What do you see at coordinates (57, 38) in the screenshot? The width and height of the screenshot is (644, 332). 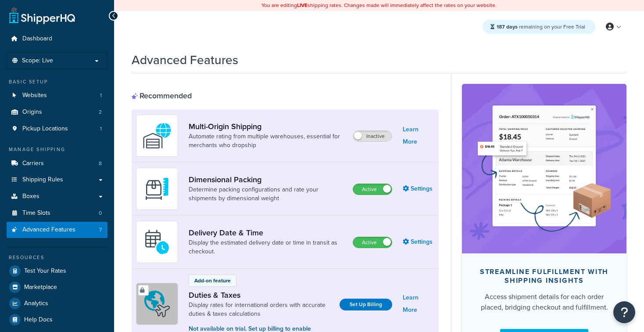 I see `a: Dashboard` at bounding box center [57, 38].